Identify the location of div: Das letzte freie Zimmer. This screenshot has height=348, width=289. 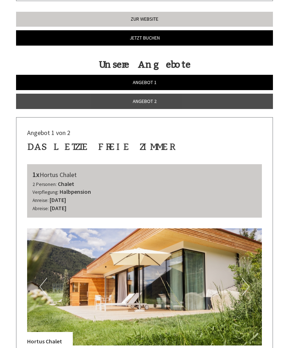
(100, 147).